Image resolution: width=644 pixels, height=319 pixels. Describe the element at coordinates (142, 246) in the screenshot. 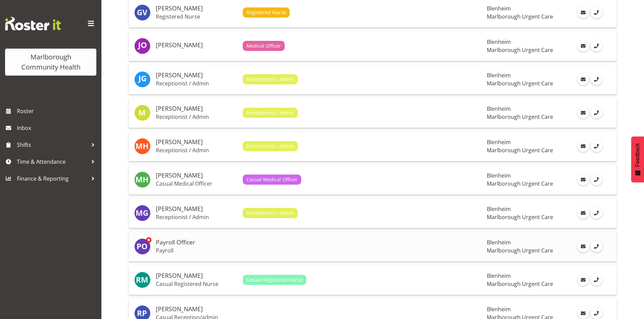

I see `img: payroll-officer11877.jpg` at that location.